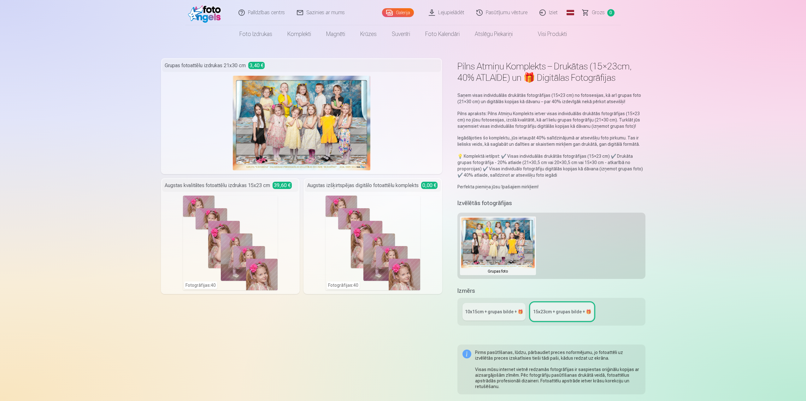 This screenshot has width=806, height=401. What do you see at coordinates (430, 185) in the screenshot?
I see `span: 0,00 €` at bounding box center [430, 185].